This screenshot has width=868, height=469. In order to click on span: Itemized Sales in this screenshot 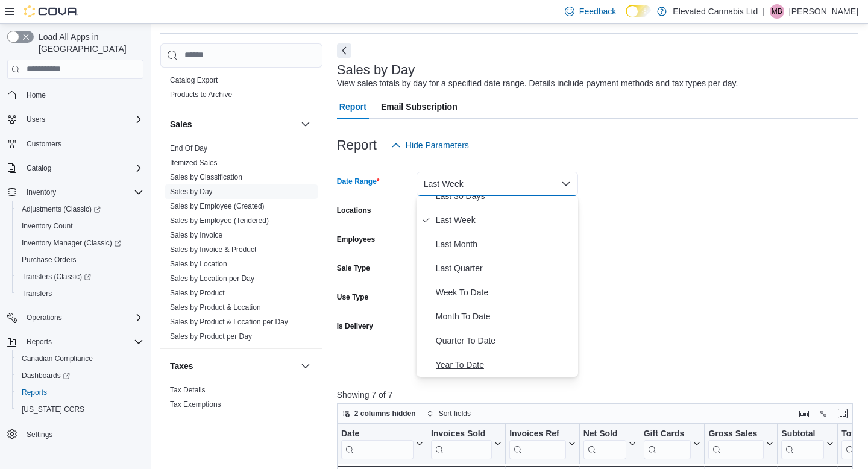, I will do `click(194, 162)`.